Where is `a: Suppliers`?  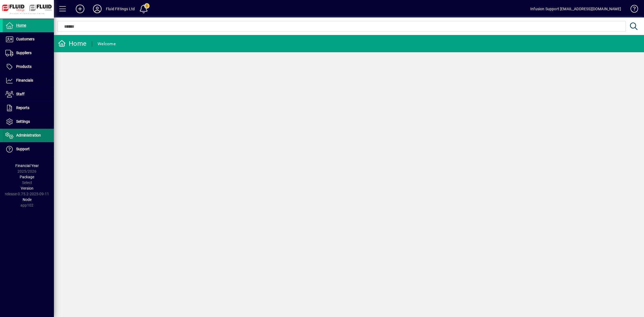
a: Suppliers is located at coordinates (28, 53).